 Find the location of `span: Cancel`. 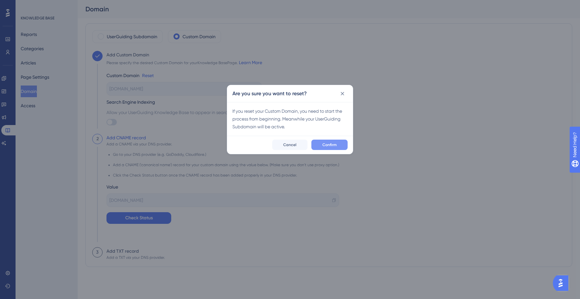

span: Cancel is located at coordinates (290, 145).